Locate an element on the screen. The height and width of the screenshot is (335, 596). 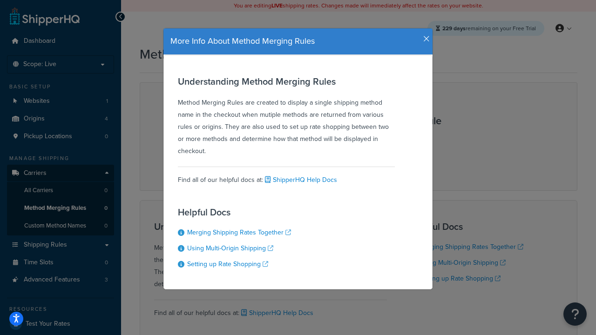
a: ShipperHQ Help Docs is located at coordinates (300, 180).